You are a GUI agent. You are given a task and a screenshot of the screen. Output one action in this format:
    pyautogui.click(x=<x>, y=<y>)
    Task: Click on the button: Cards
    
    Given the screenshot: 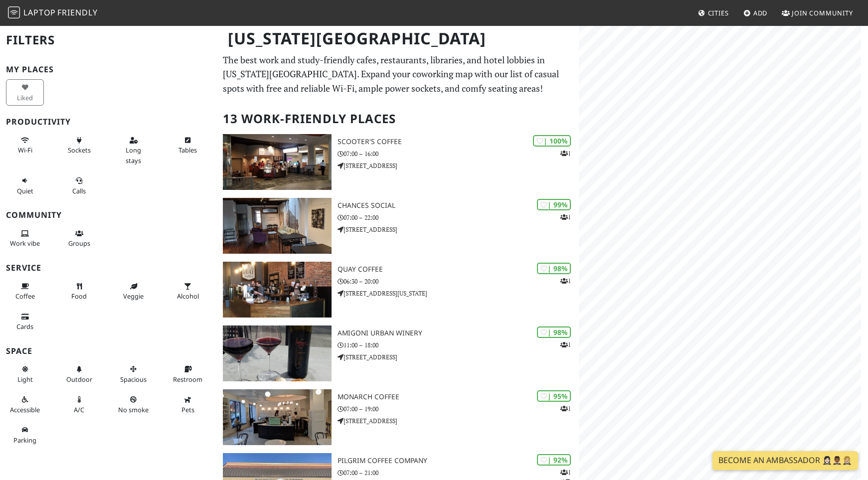 What is the action you would take?
    pyautogui.click(x=25, y=322)
    